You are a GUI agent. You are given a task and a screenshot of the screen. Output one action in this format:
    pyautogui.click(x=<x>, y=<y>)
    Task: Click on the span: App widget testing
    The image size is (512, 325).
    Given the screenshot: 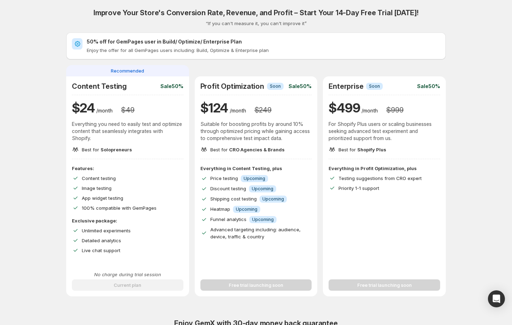 What is the action you would take?
    pyautogui.click(x=102, y=198)
    